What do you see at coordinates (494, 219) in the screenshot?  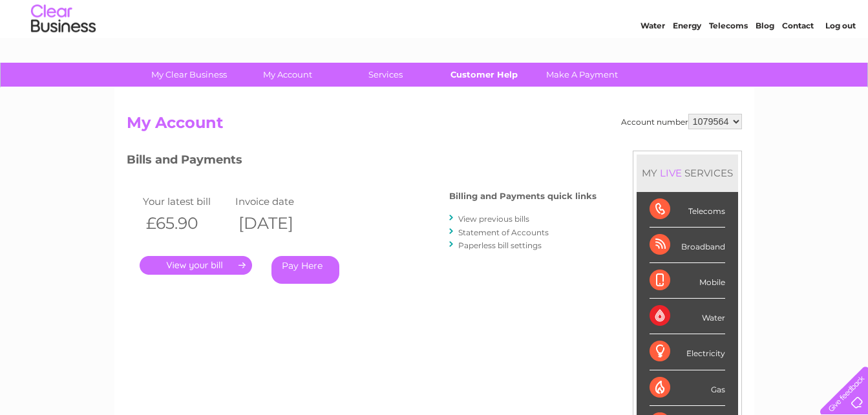 I see `a: View previous bills` at bounding box center [494, 219].